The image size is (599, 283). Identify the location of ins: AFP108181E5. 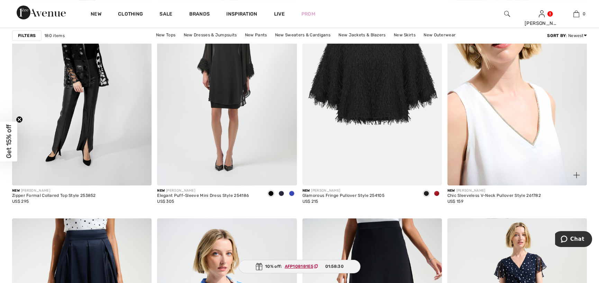
(299, 266).